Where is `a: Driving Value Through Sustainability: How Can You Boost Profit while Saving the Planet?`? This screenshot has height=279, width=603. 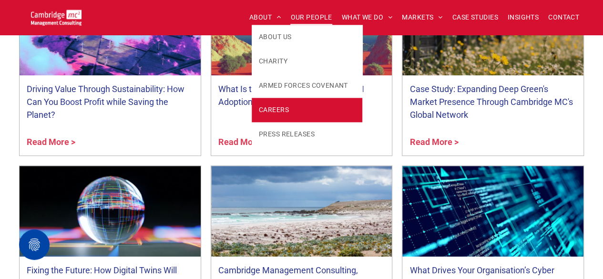 a: Driving Value Through Sustainability: How Can You Boost Profit while Saving the Planet? is located at coordinates (110, 101).